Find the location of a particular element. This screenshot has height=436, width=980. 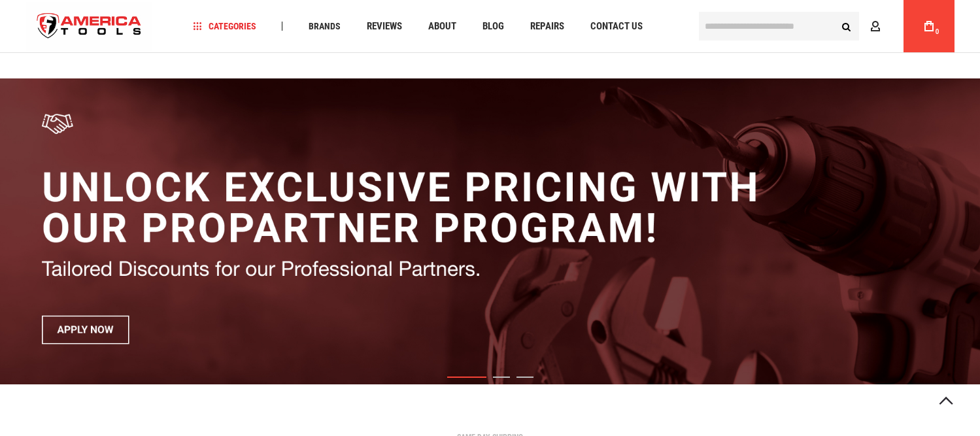

span: Brands is located at coordinates (325, 26).